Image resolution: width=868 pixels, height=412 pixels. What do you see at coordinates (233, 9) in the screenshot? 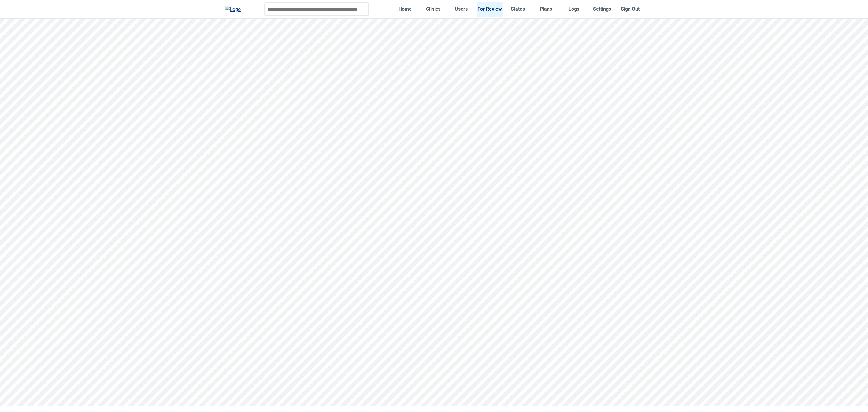
I see `img: Logo` at bounding box center [233, 9].